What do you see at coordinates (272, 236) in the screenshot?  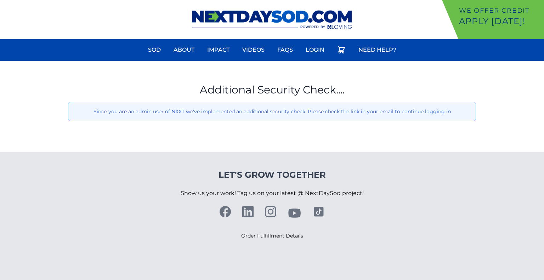 I see `a: Order Fulfillment Details` at bounding box center [272, 236].